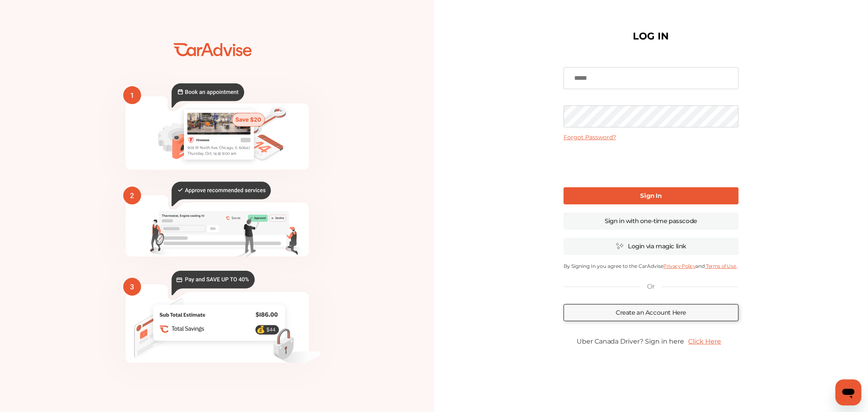  What do you see at coordinates (651, 195) in the screenshot?
I see `b: Sign In` at bounding box center [651, 195].